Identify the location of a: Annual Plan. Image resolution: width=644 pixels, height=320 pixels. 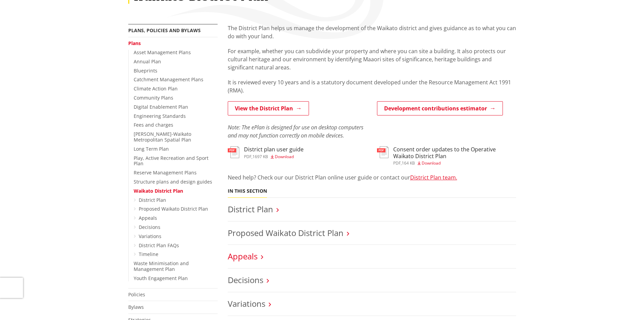
(147, 61).